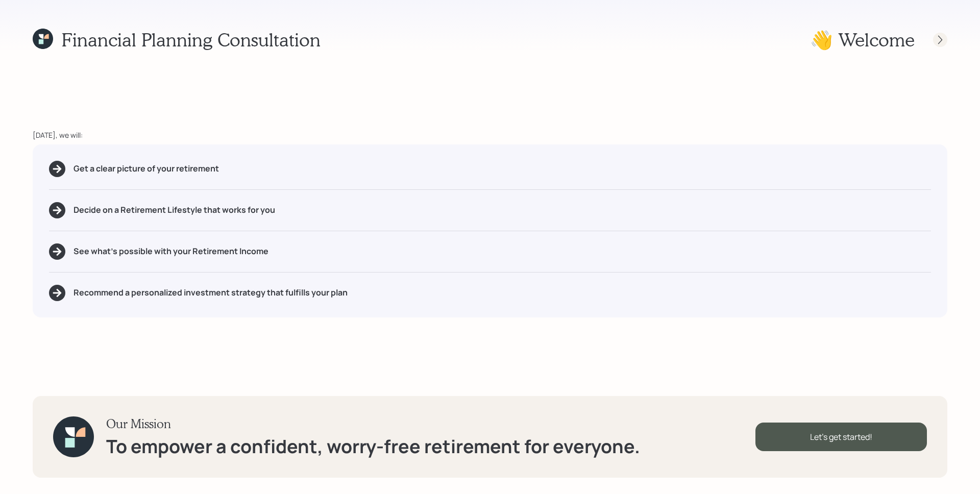 This screenshot has height=494, width=980. I want to click on h5: See what's possible with your Retirement Income, so click(171, 251).